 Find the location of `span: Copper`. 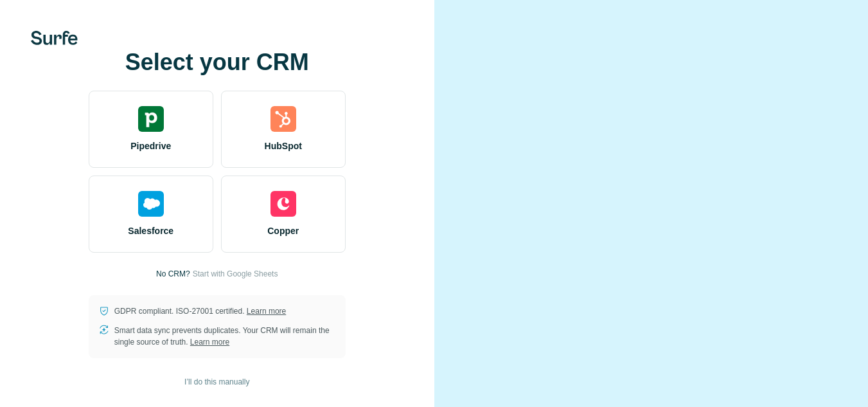

span: Copper is located at coordinates (283, 230).